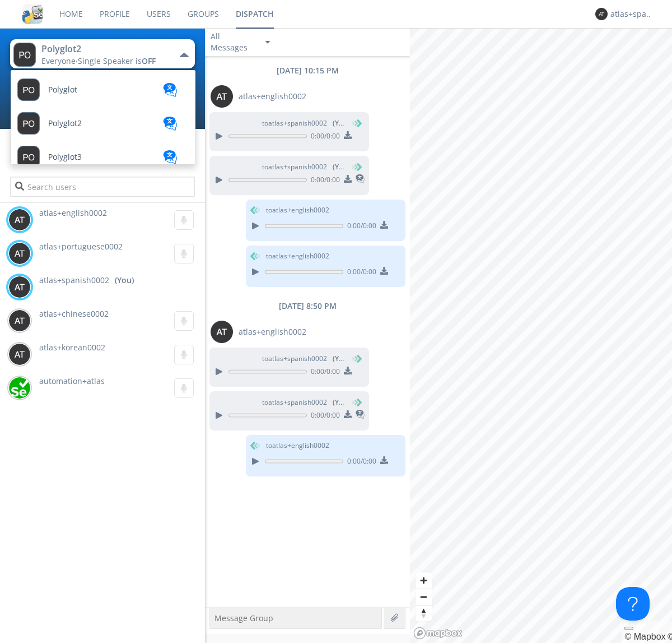 The image size is (672, 643). I want to click on span: atlas+spanish0002, so click(74, 280).